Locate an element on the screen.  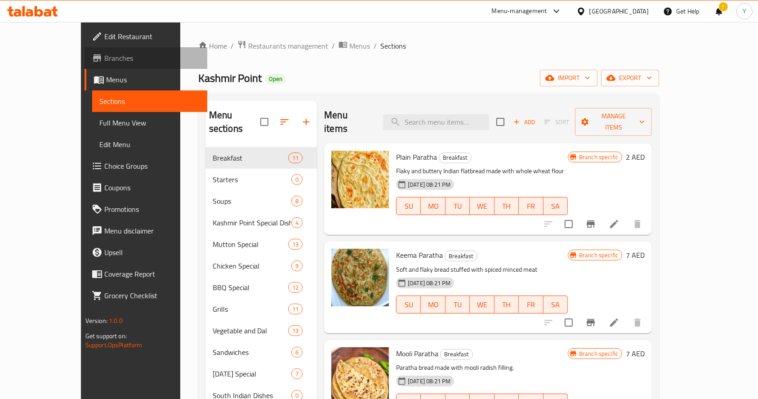
span: 4 is located at coordinates (297, 222).